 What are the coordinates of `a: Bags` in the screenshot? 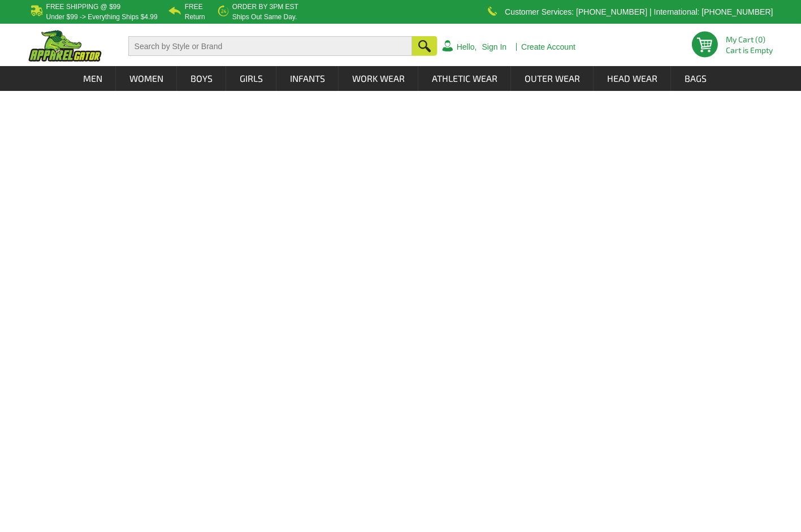 It's located at (695, 79).